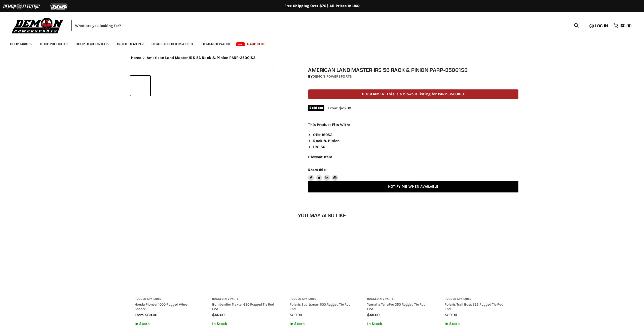  I want to click on span: $89.00, so click(151, 315).